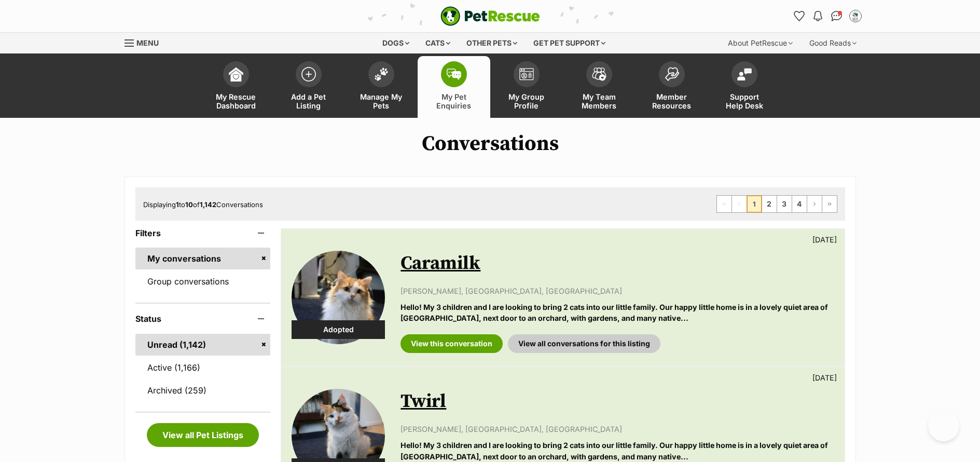  What do you see at coordinates (236, 87) in the screenshot?
I see `a: My Rescue Dashboard` at bounding box center [236, 87].